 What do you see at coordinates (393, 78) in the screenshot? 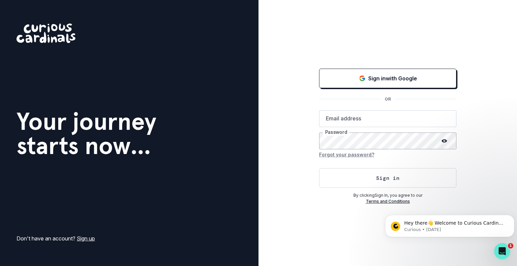
I see `p: Sign in with Google` at bounding box center [393, 78].